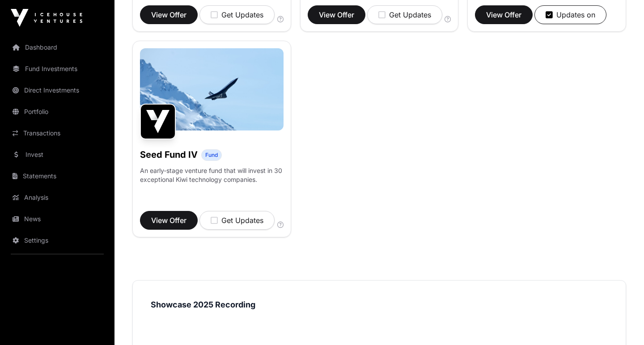  I want to click on button: Updates on, so click(570, 15).